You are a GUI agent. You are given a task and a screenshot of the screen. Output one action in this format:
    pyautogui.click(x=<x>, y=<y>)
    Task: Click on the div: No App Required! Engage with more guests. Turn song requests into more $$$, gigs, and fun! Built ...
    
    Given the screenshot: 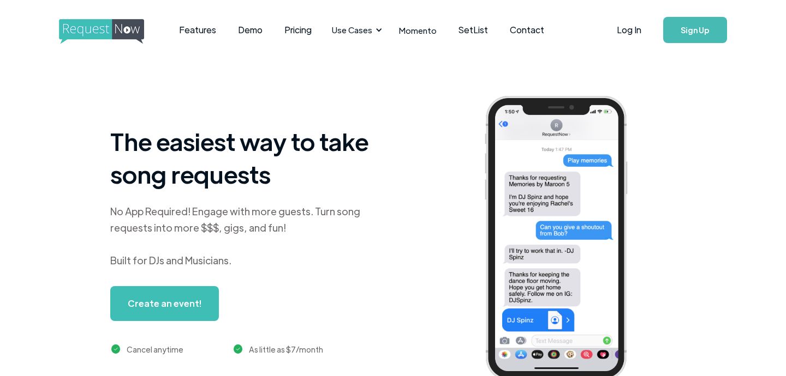 What is the action you would take?
    pyautogui.click(x=247, y=236)
    